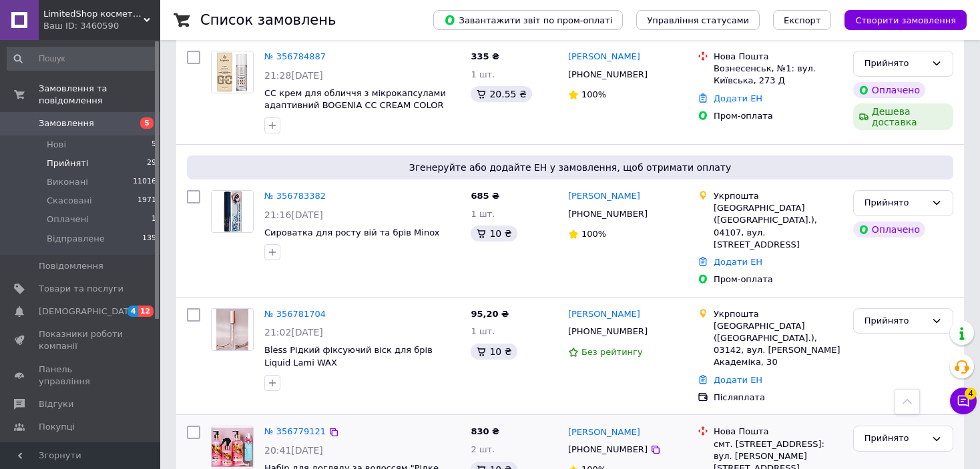 Image resolution: width=980 pixels, height=469 pixels. Describe the element at coordinates (697, 20) in the screenshot. I see `button: Управління статусами` at that location.